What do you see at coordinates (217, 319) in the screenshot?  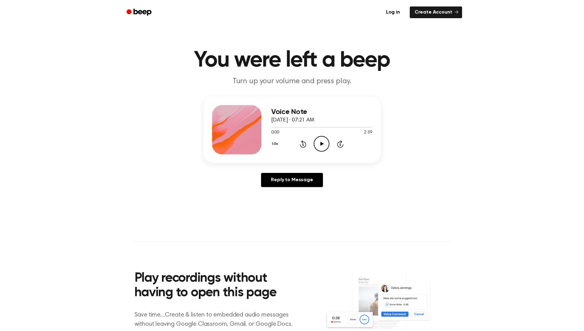 I see `p: Save time....Create & listen to embedded audio messages without leaving Google Classroom, Gmail, ...` at bounding box center [217, 319].